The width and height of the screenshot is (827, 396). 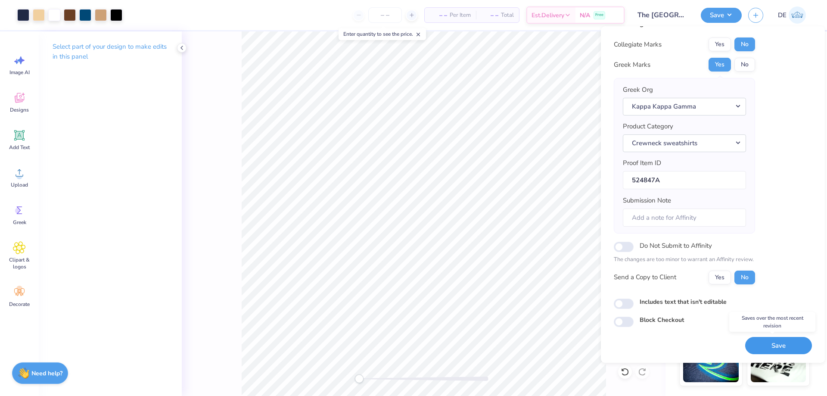 What do you see at coordinates (684, 143) in the screenshot?
I see `button: Crewneck sweatshirts` at bounding box center [684, 143].